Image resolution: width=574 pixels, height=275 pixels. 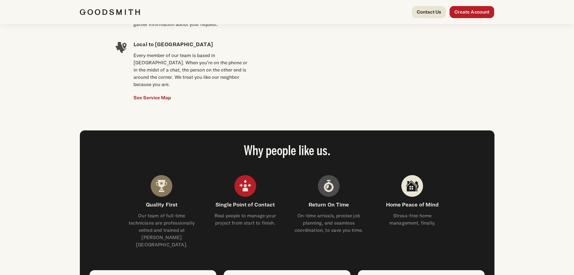 What do you see at coordinates (110, 12) in the screenshot?
I see `img: Goodsmith` at bounding box center [110, 12].